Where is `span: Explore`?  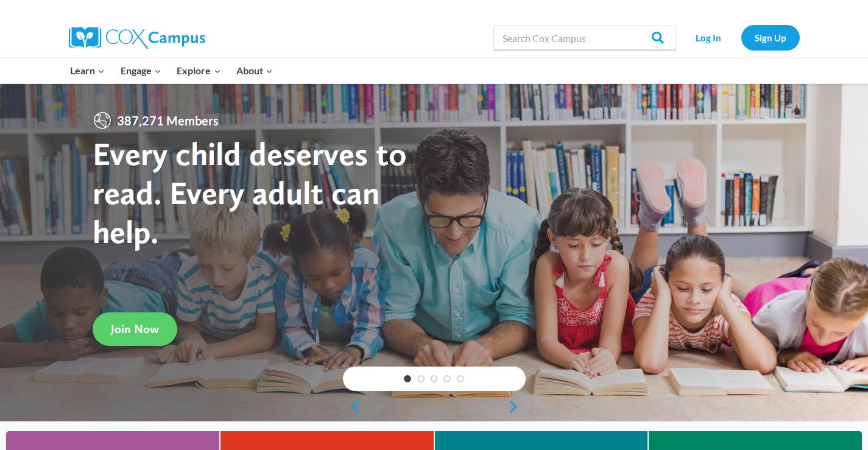
span: Explore is located at coordinates (199, 71).